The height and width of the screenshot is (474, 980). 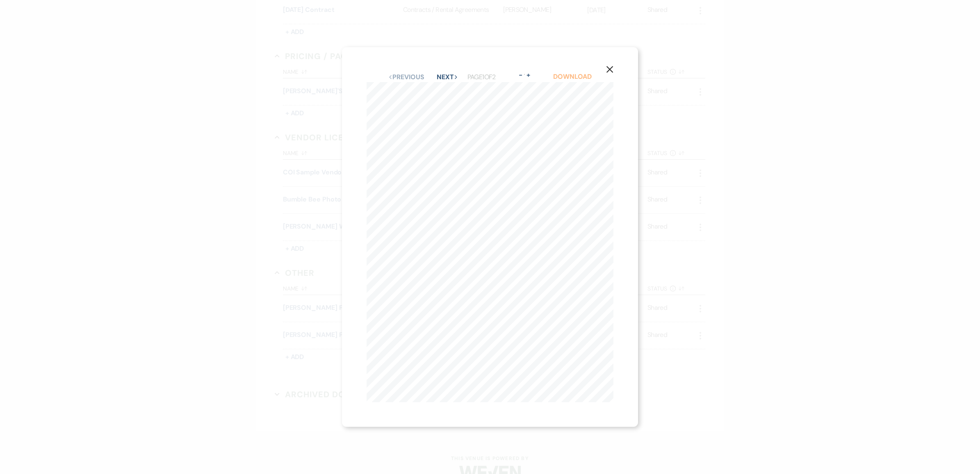 I want to click on p: Page 1 of 2, so click(x=481, y=77).